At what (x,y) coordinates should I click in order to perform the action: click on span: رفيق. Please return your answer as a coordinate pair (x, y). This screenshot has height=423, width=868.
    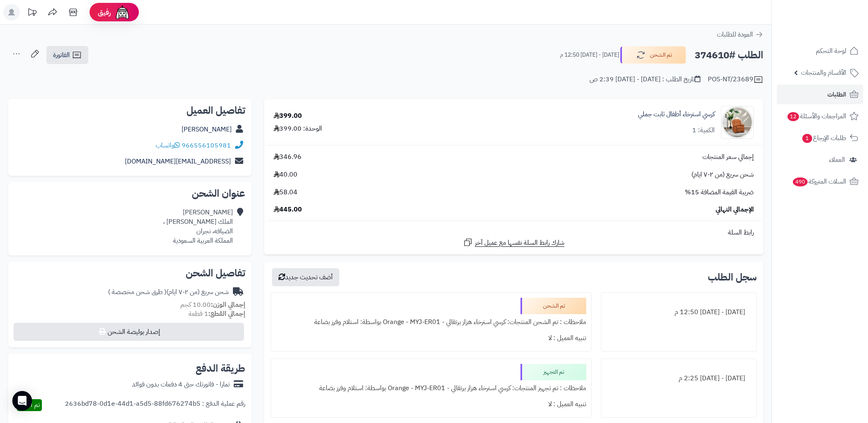
    Looking at the image, I should click on (104, 12).